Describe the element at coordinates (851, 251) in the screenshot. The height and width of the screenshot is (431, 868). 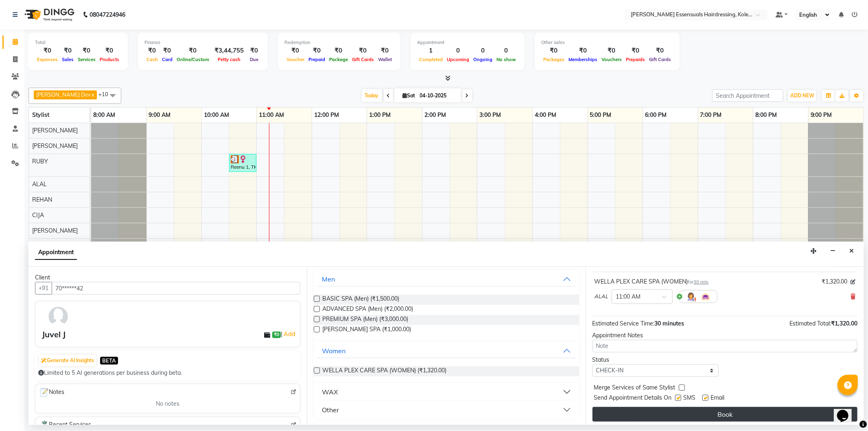
I see `button: Close` at that location.